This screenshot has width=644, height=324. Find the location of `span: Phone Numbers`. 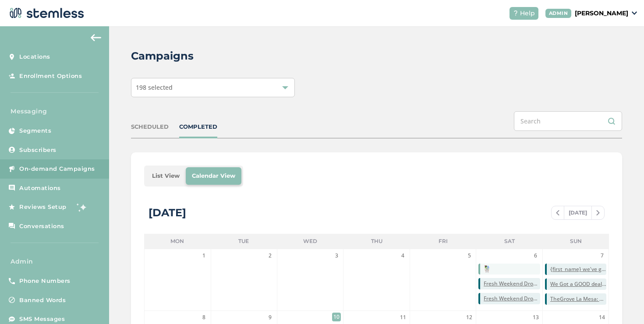

span: Phone Numbers is located at coordinates (45, 281).